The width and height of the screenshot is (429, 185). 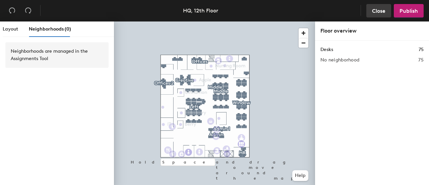 What do you see at coordinates (57, 55) in the screenshot?
I see `div: Neighborhoods are managed in the Assignments Tool` at bounding box center [57, 55].